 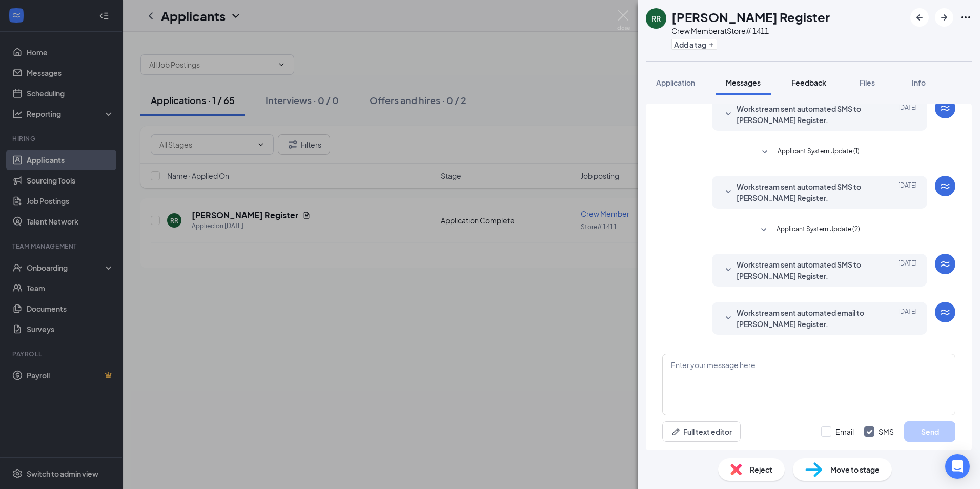 I want to click on button: ArrowLeftNew, so click(x=920, y=17).